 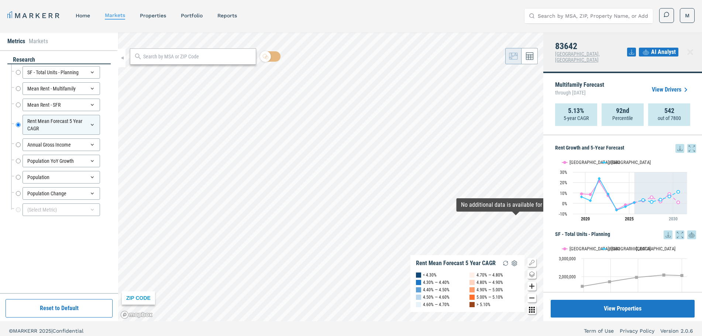 I want to click on li: Metrics, so click(x=16, y=41).